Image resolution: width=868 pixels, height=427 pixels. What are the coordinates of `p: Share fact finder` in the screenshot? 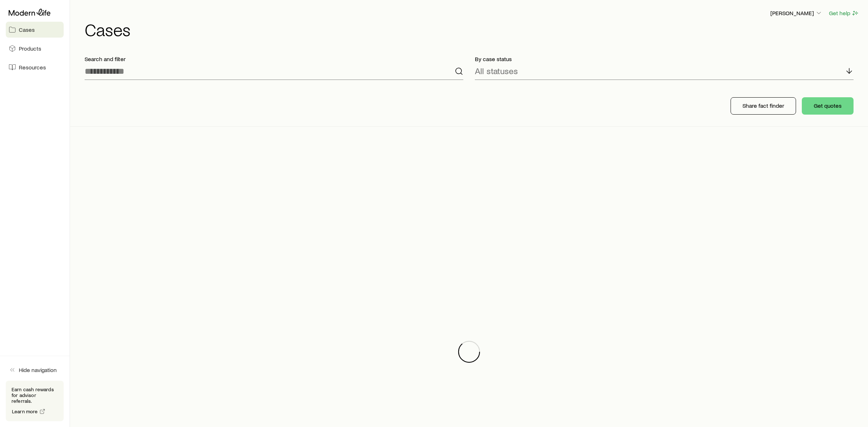 It's located at (763, 105).